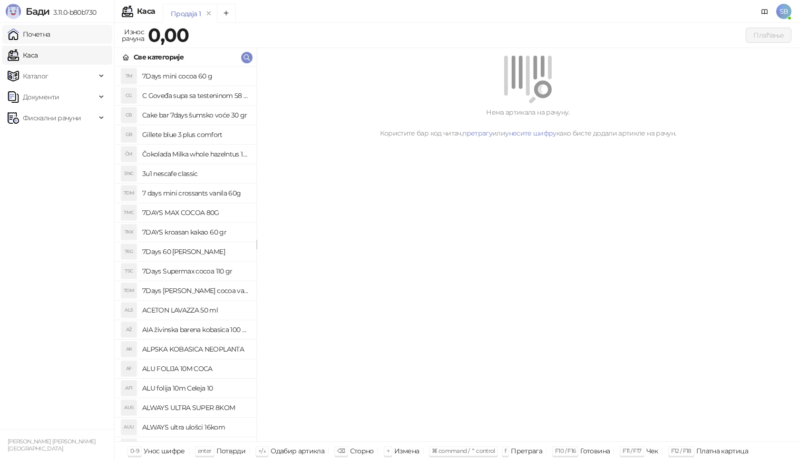  What do you see at coordinates (195, 446) in the screenshot?
I see `h4: AMSTEL 0,5 LIMENKA` at bounding box center [195, 446].